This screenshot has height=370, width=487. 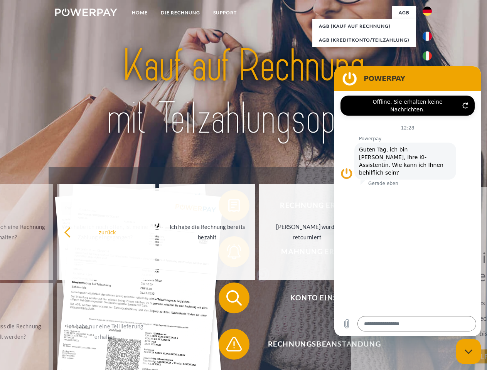 I want to click on a: AGB (Kauf auf Rechnung), so click(x=364, y=26).